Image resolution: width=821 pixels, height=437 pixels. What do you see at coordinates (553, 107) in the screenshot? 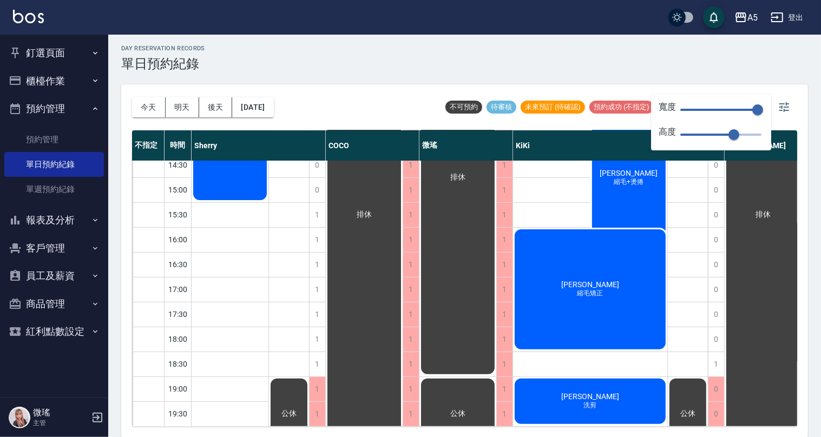
I see `span: 未來預訂 (待確認)` at bounding box center [553, 107].